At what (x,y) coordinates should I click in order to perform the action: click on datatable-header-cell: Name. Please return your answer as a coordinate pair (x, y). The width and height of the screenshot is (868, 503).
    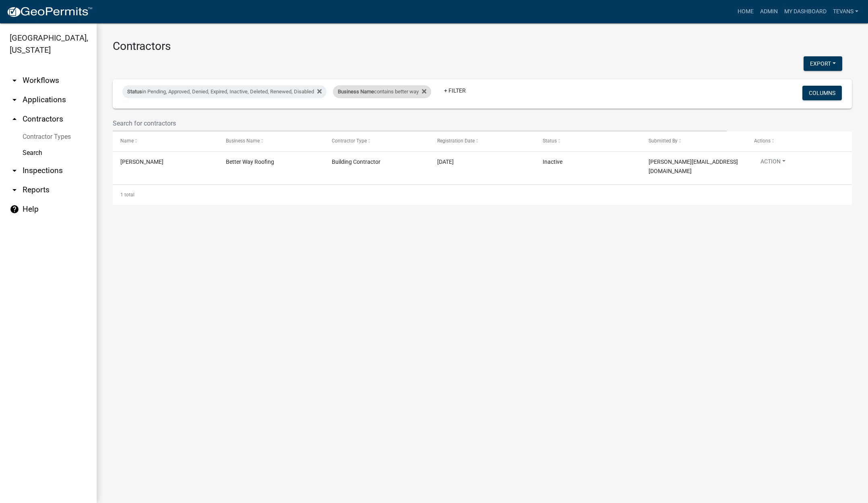
    Looking at the image, I should click on (165, 141).